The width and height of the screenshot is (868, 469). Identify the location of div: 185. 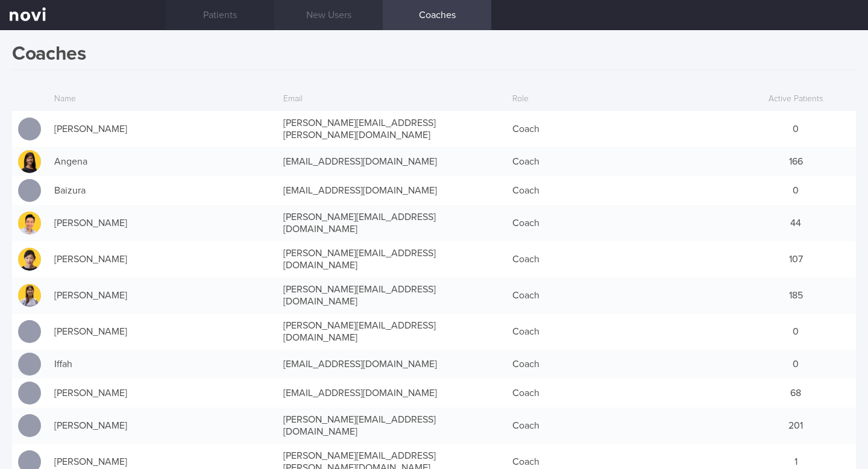
(796, 295).